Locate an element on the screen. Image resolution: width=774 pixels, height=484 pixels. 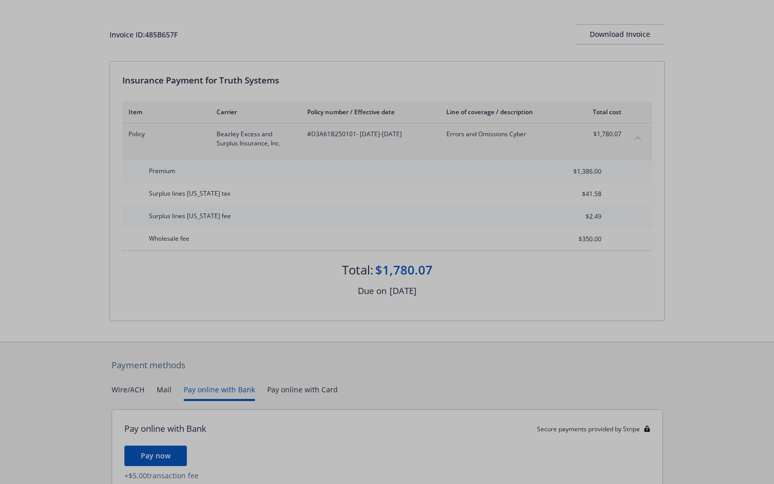
button: collapse content is located at coordinates (638, 138).